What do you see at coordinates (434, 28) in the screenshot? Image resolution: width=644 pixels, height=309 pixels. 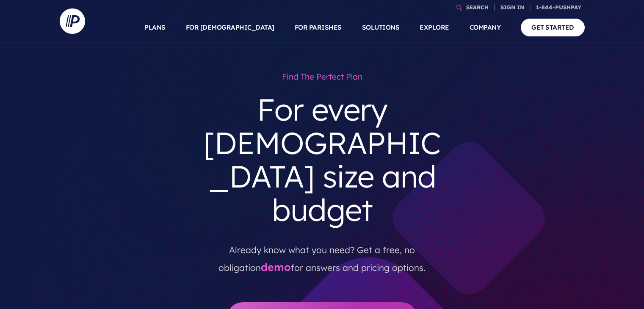 I see `a: EXPLORE` at bounding box center [434, 28].